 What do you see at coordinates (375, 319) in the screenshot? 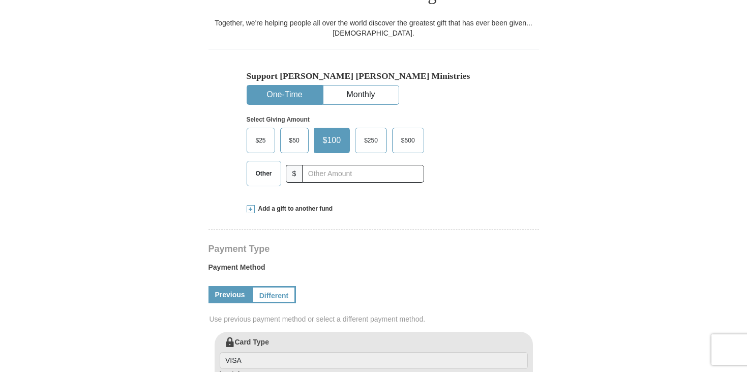
I see `span: Use previous payment method or select a different payment method.` at bounding box center [375, 319].